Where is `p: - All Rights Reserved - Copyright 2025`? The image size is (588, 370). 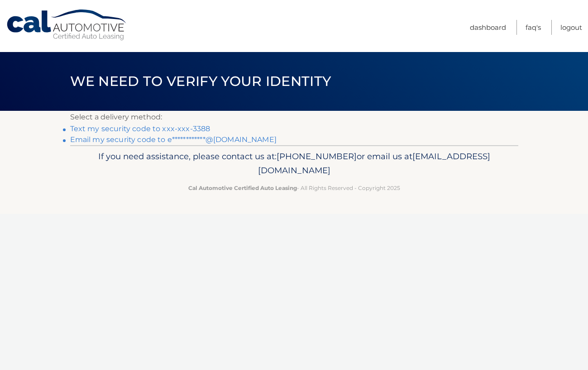
p: - All Rights Reserved - Copyright 2025 is located at coordinates (294, 187).